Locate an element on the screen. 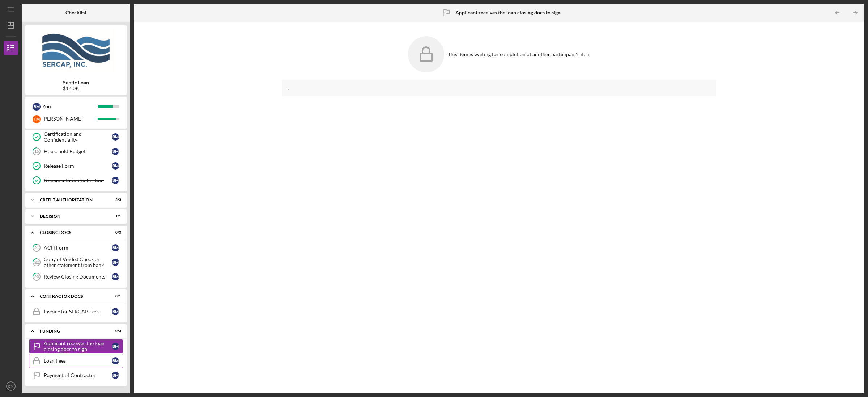 The width and height of the screenshot is (868, 397). a: 22Copy of Voided Check or other statement from bankBM is located at coordinates (76, 262).